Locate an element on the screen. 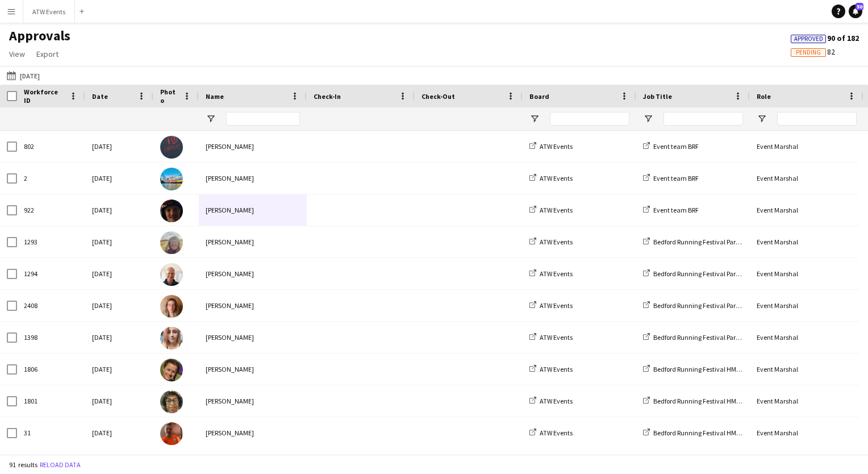 The width and height of the screenshot is (868, 474). img: Helen Parker is located at coordinates (172, 370).